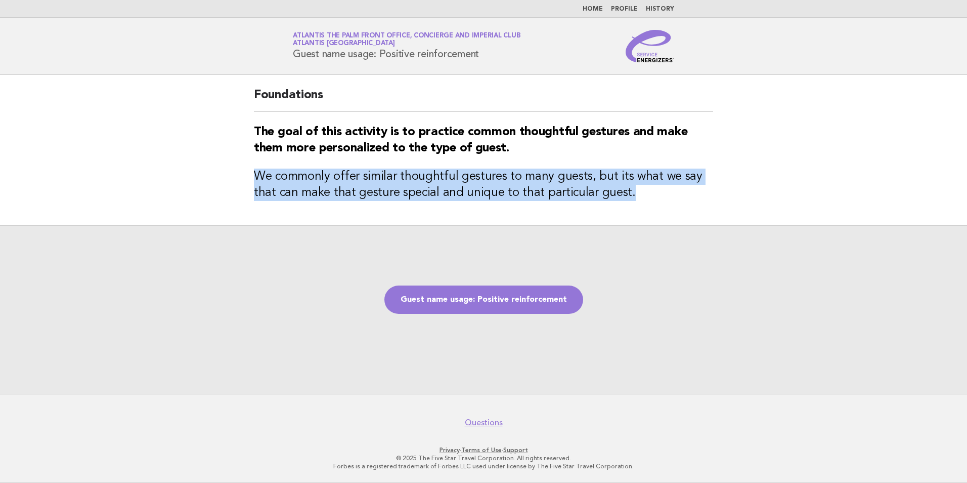 The height and width of the screenshot is (483, 967). Describe the element at coordinates (450, 450) in the screenshot. I see `a: Privacy` at that location.